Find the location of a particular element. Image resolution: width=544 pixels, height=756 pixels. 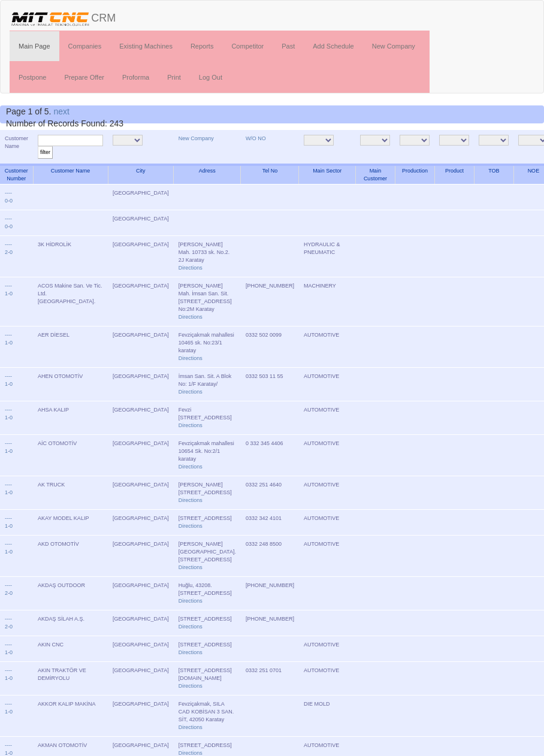

td: Fevziçakmak, SILA CAD KOBİSAN 3 SAN. SİT, 42050 Karatay is located at coordinates (208, 715).